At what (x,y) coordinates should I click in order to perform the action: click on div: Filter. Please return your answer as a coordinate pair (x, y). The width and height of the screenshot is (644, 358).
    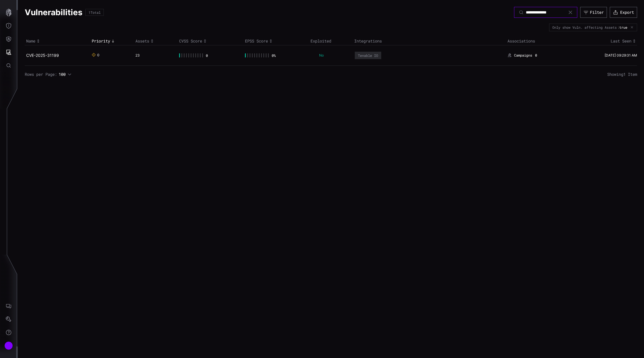
    Looking at the image, I should click on (597, 12).